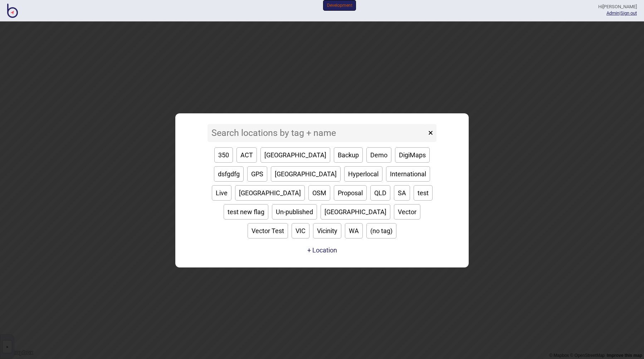 This screenshot has width=644, height=359. What do you see at coordinates (412, 155) in the screenshot?
I see `button: DigiMaps` at bounding box center [412, 155].